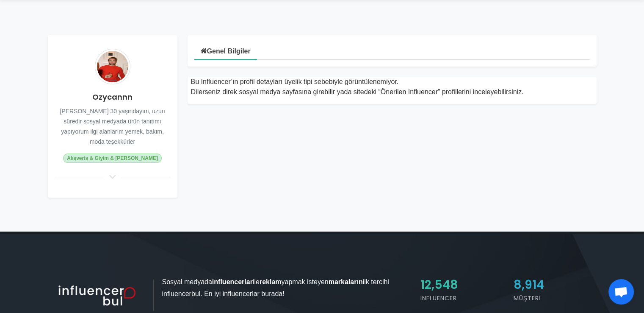  What do you see at coordinates (555, 298) in the screenshot?
I see `h5: Müşteri` at bounding box center [555, 298].